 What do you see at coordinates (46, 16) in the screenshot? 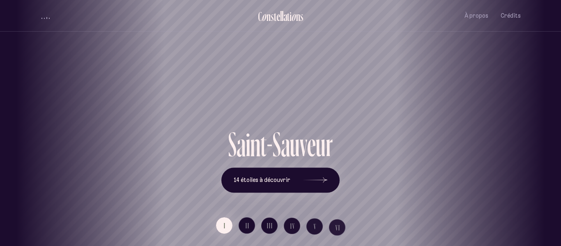
I see `button: volume audio` at bounding box center [46, 16].